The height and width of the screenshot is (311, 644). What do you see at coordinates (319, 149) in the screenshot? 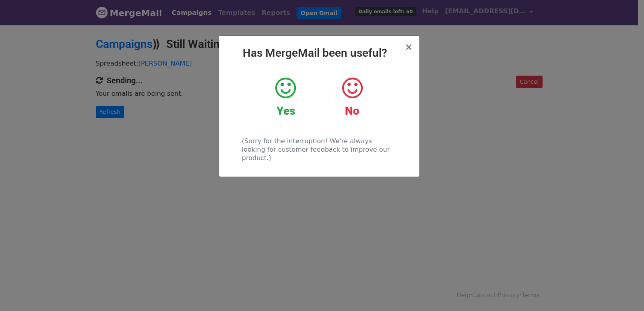
I see `p: (Sorry for the interruption! We're always looking for customer feedback to improve our product.)` at bounding box center [319, 149].